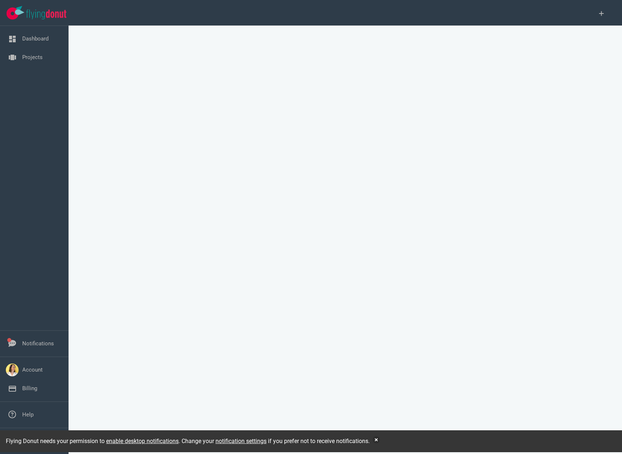  I want to click on a: enable desktop notifications, so click(142, 443).